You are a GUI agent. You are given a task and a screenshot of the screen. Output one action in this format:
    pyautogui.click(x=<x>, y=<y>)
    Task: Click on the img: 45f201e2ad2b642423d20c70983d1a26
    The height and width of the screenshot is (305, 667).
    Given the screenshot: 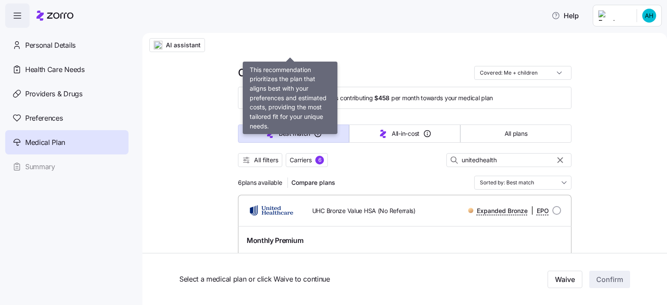 What is the action you would take?
    pyautogui.click(x=650, y=16)
    